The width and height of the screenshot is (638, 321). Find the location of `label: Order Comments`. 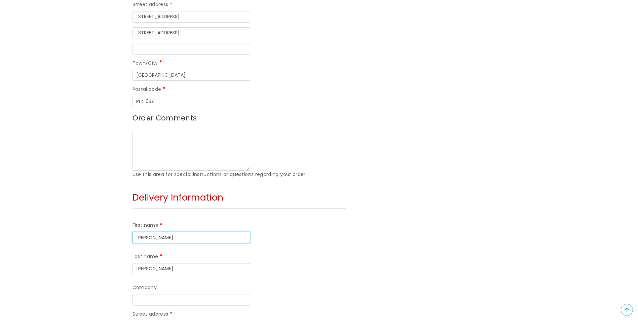

label: Order Comments is located at coordinates (239, 118).